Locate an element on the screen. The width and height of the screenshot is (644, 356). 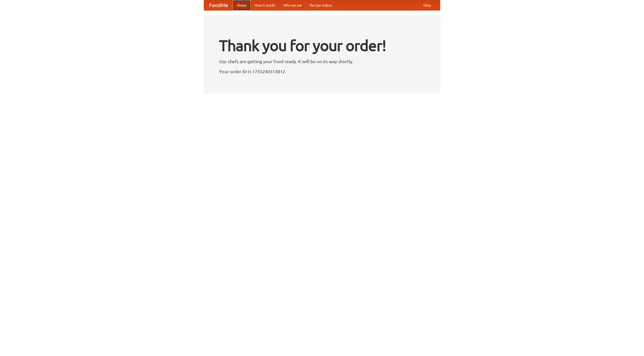
a: Home is located at coordinates (242, 6).